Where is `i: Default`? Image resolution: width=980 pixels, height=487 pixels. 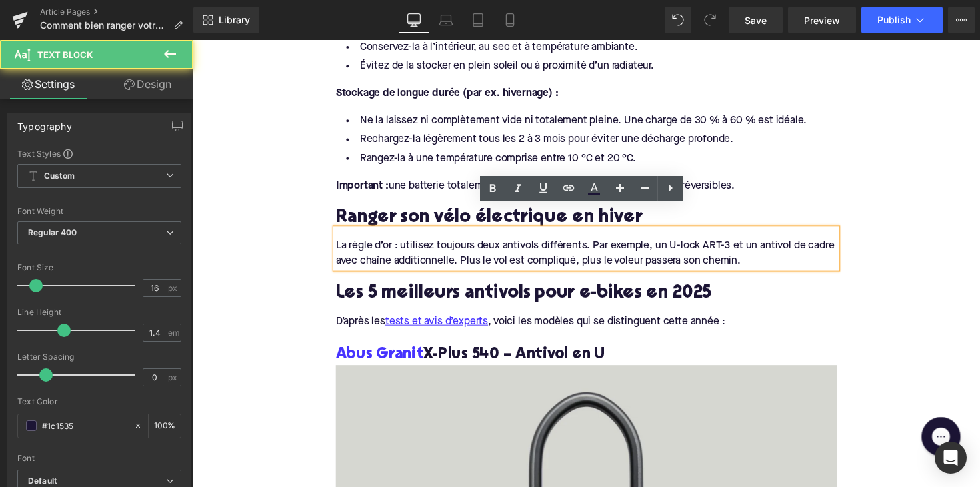
i: Default is located at coordinates (42, 482).